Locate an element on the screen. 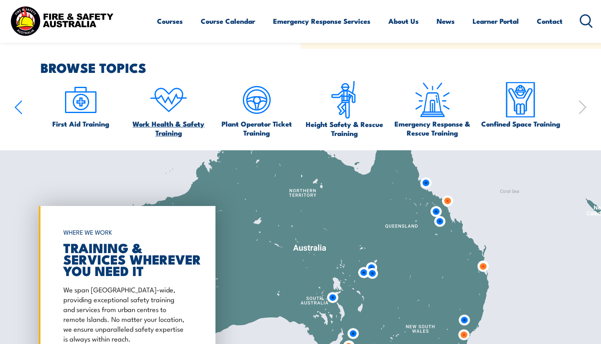 The width and height of the screenshot is (601, 344). a: Emergency Response & Rescue Training is located at coordinates (433, 109).